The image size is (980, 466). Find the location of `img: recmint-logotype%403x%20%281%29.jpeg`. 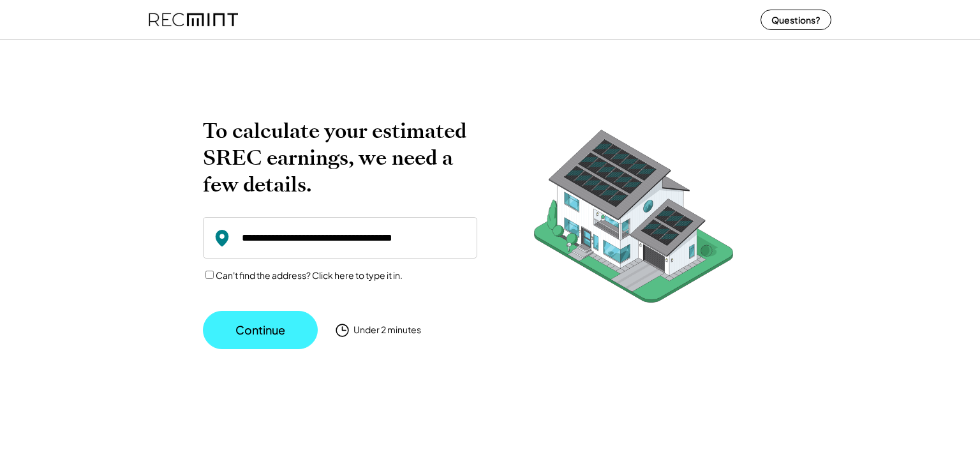

img: recmint-logotype%403x%20%281%29.jpeg is located at coordinates (193, 19).